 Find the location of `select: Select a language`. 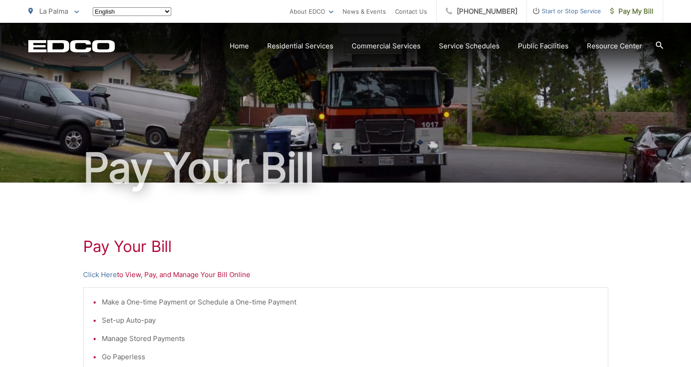

select: Select a language is located at coordinates (132, 11).